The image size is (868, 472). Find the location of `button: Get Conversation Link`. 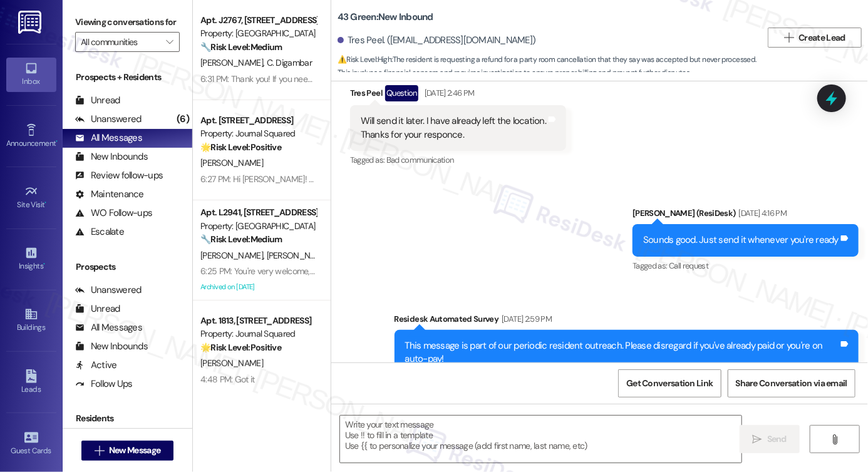

button: Get Conversation Link is located at coordinates (670, 383).